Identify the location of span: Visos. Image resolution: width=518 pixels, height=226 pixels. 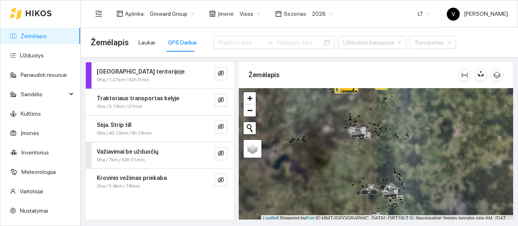
(250, 14).